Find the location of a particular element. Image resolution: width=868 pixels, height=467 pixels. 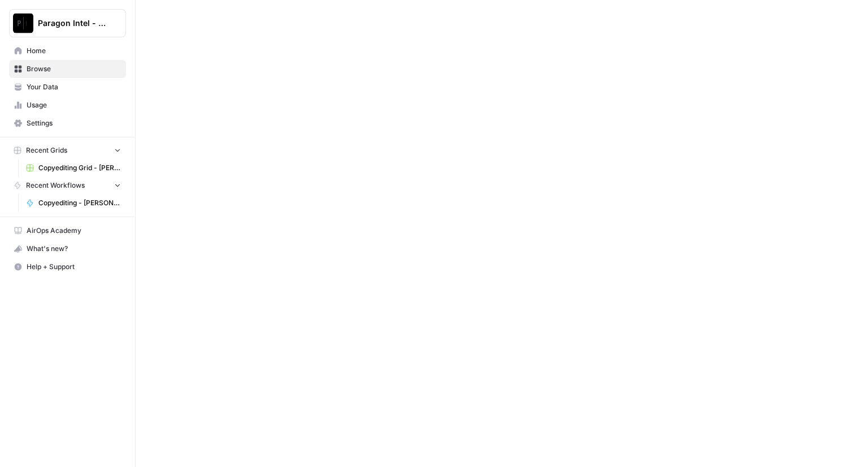

span: Help + Support is located at coordinates (73, 267).